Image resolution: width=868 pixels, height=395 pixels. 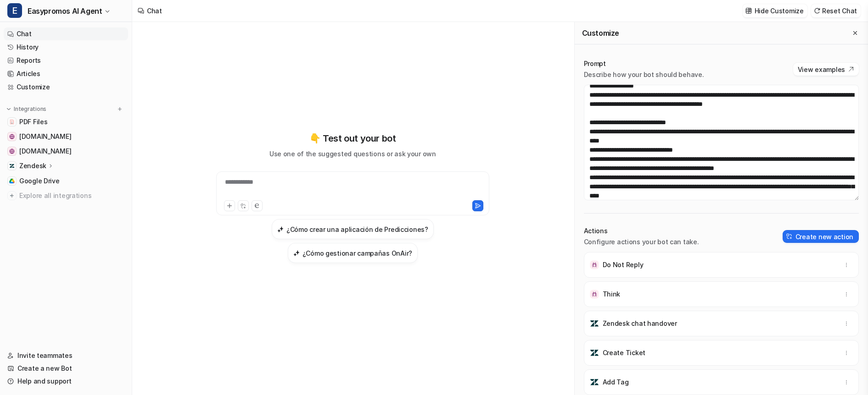 What do you see at coordinates (15, 10) in the screenshot?
I see `span: E` at bounding box center [15, 10].